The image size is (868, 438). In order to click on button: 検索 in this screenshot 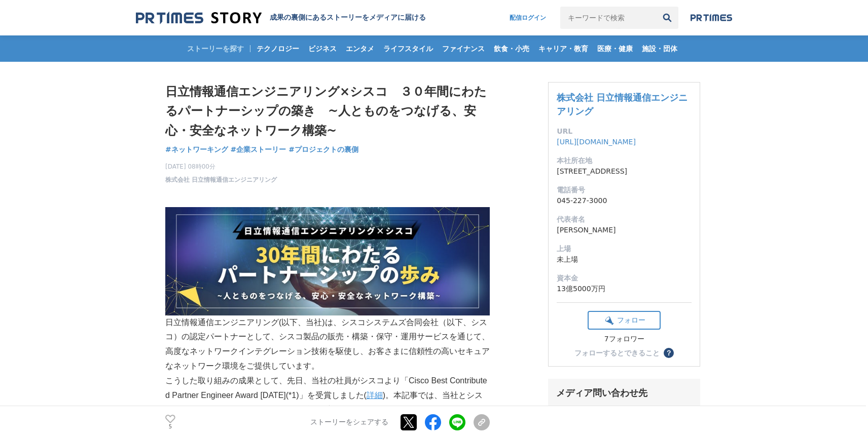, I will do `click(667, 17)`.